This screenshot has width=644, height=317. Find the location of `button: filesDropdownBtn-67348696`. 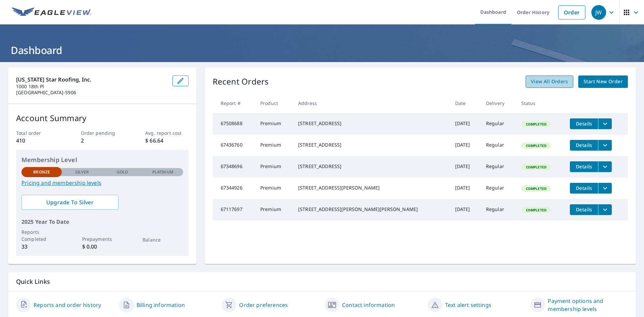

button: filesDropdownBtn-67348696 is located at coordinates (605, 166).